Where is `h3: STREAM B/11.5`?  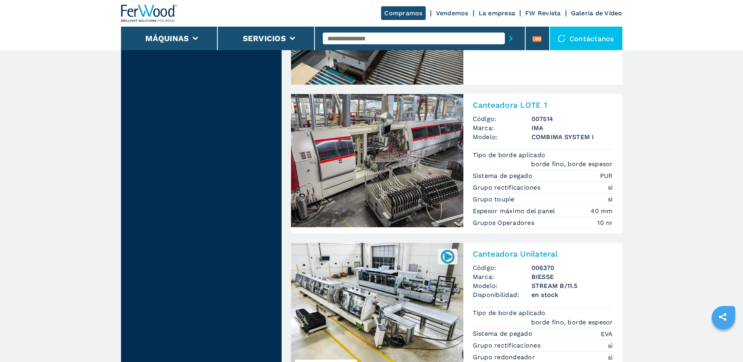
h3: STREAM B/11.5 is located at coordinates (572, 286).